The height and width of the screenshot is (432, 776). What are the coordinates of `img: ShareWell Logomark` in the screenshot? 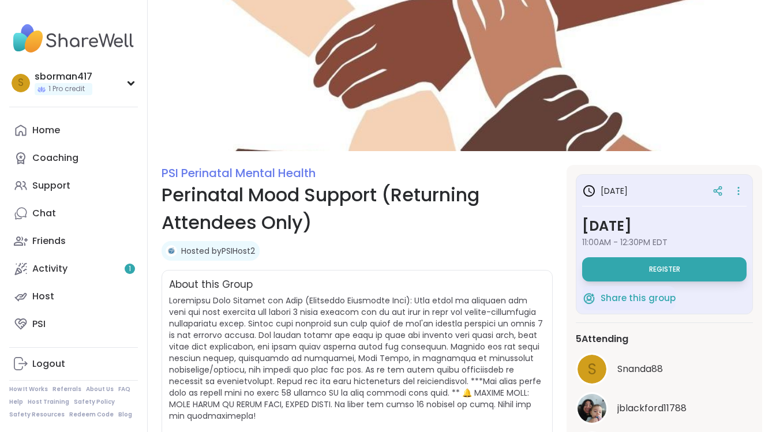 It's located at (589, 298).